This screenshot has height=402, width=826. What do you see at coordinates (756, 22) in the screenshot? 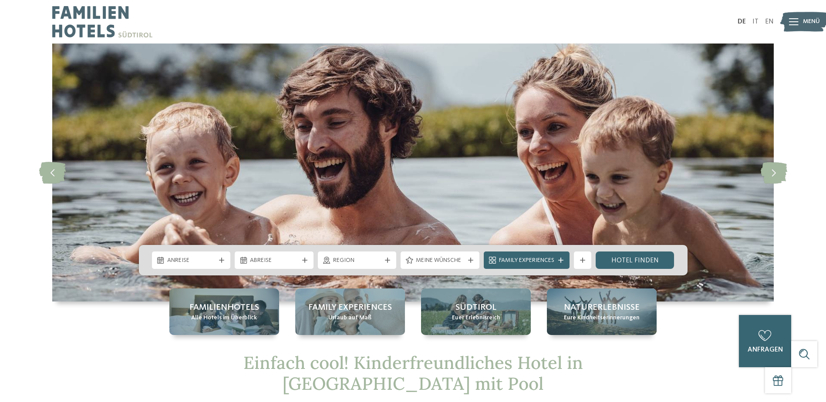
I see `a: IT` at bounding box center [756, 22].